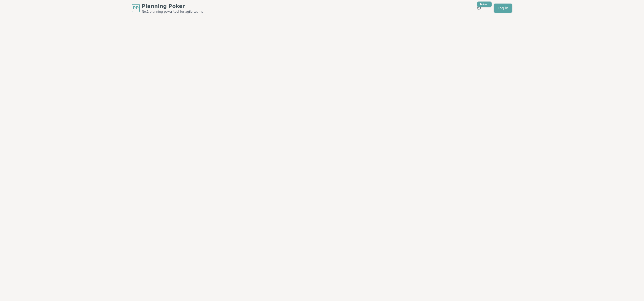 The image size is (644, 301). Describe the element at coordinates (503, 8) in the screenshot. I see `a: Log in` at that location.